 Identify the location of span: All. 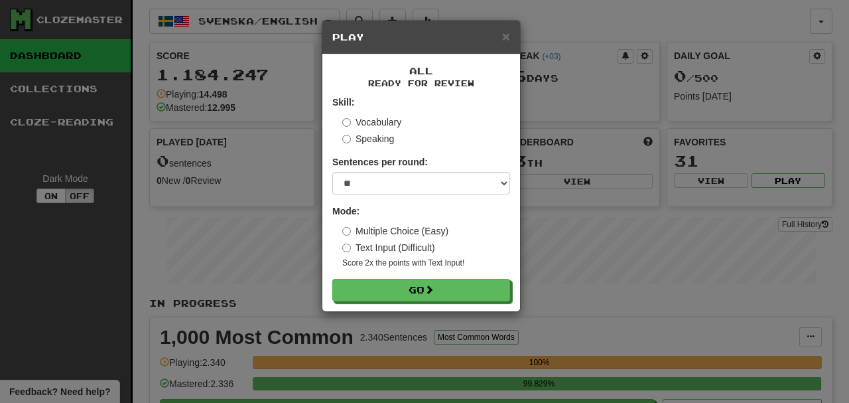
(421, 70).